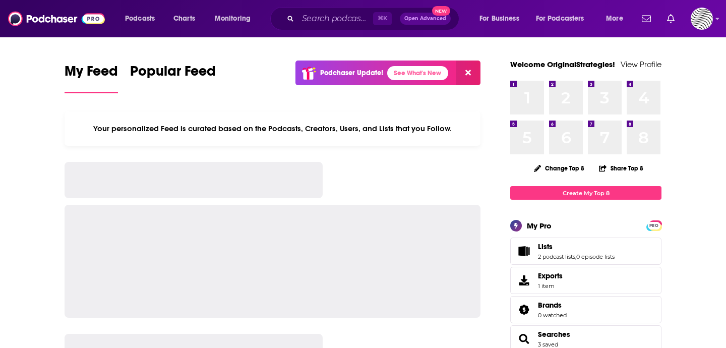 The height and width of the screenshot is (348, 726). I want to click on span: Charts, so click(184, 19).